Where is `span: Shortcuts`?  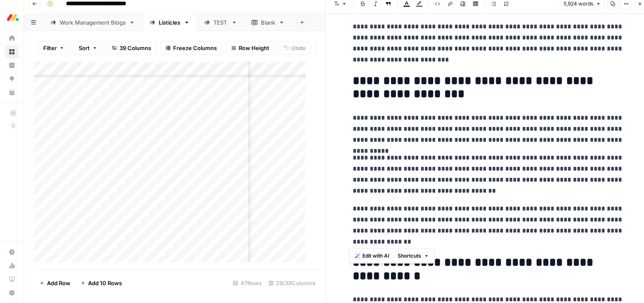
span: Shortcuts is located at coordinates (409, 256).